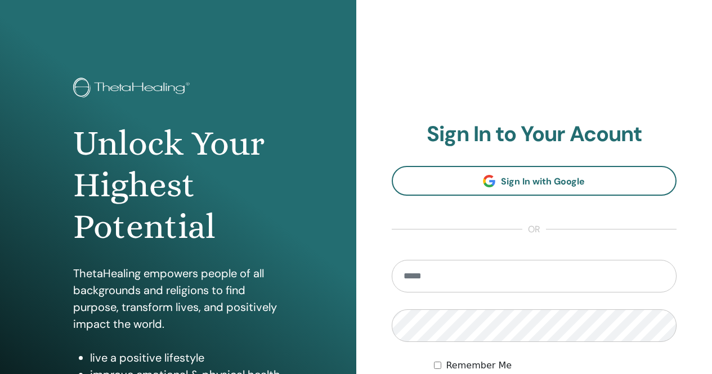 Image resolution: width=712 pixels, height=374 pixels. Describe the element at coordinates (178, 299) in the screenshot. I see `p: ThetaHealing empowers people of all backgrounds and religions to find purpose, transform lives, a...` at that location.